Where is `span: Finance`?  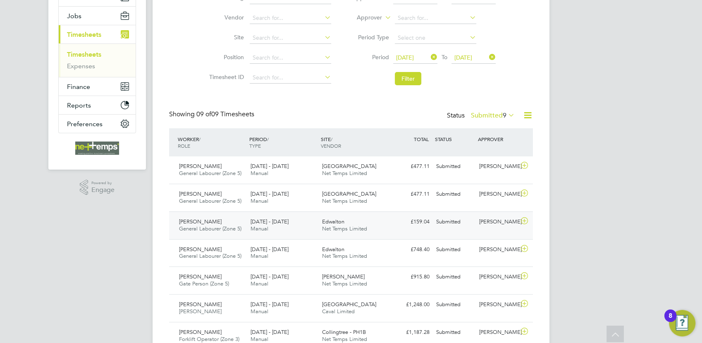 span: Finance is located at coordinates (79, 86).